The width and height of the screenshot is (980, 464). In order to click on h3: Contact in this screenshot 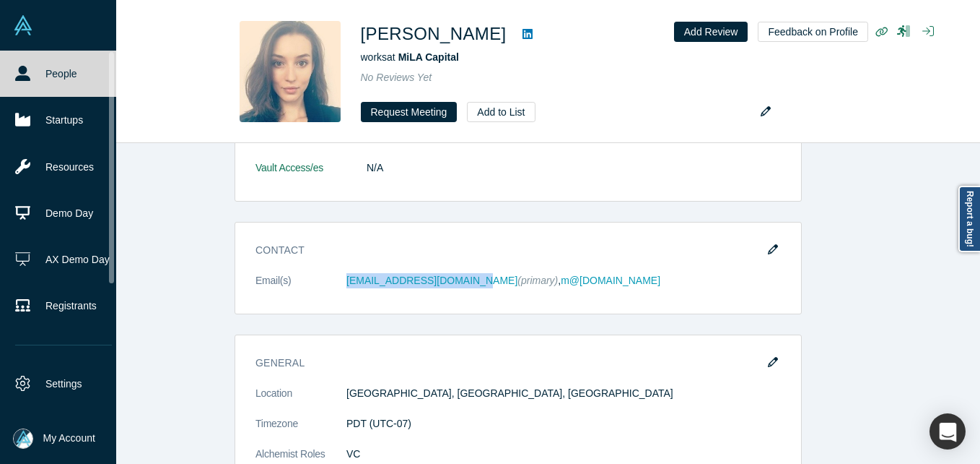, I will do `click(508, 250)`.